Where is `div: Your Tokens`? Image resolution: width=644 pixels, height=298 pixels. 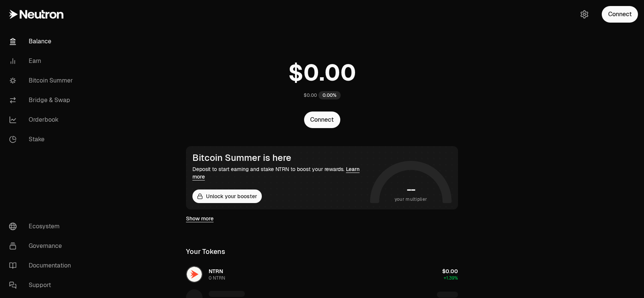 div: Your Tokens is located at coordinates (205, 252).